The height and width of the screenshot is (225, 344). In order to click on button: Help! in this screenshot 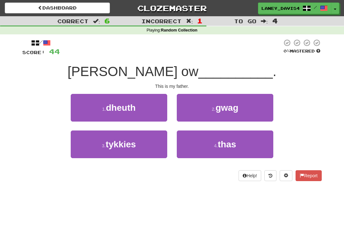, I will do `click(250, 176)`.